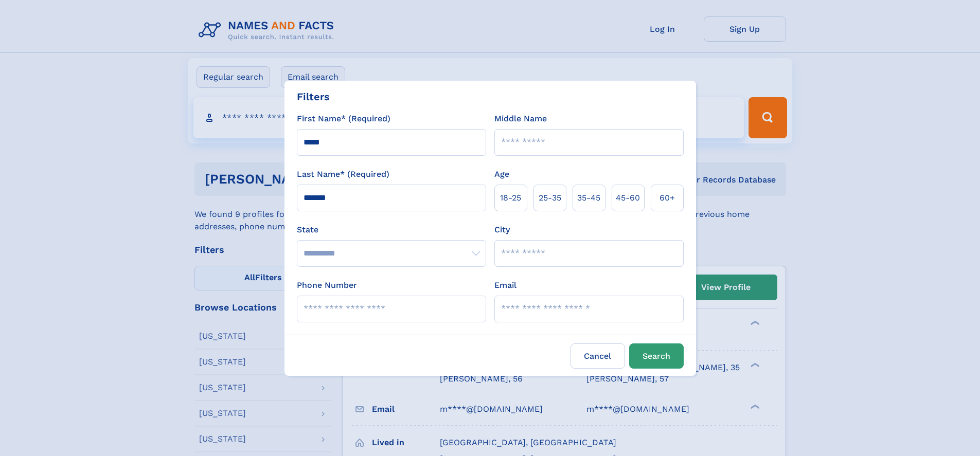  Describe the element at coordinates (313, 97) in the screenshot. I see `div: Filters` at that location.